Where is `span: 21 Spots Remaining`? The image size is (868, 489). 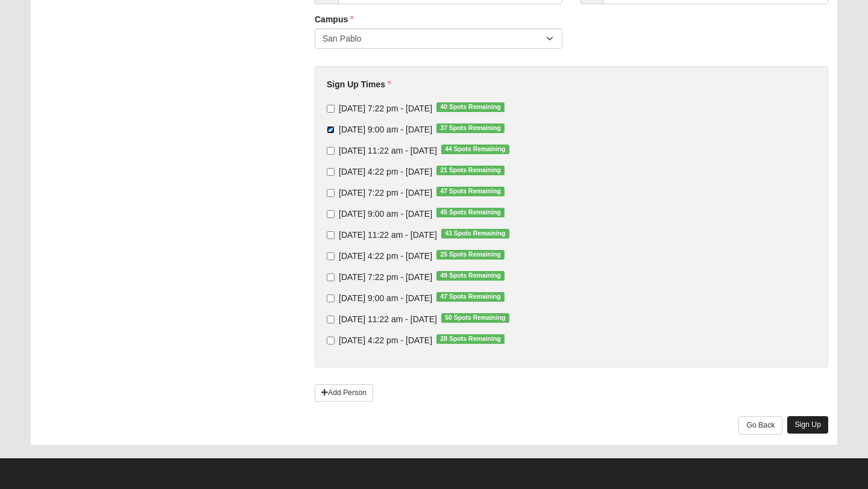
span: 21 Spots Remaining is located at coordinates (470, 171).